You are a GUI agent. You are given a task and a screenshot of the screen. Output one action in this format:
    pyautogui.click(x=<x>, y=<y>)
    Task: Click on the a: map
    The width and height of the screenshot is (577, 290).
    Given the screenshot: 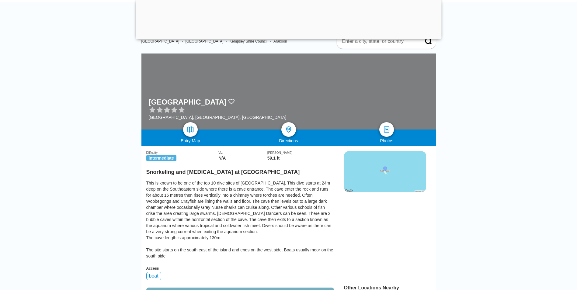 What is the action you would take?
    pyautogui.click(x=190, y=130)
    